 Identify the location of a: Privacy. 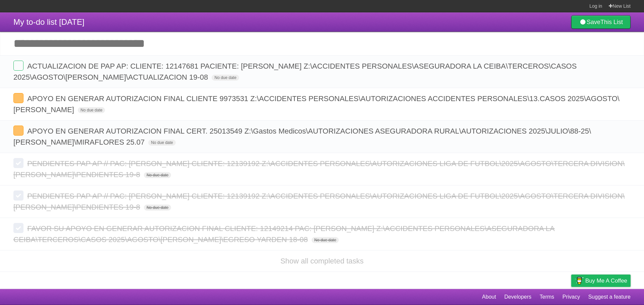
(571, 297).